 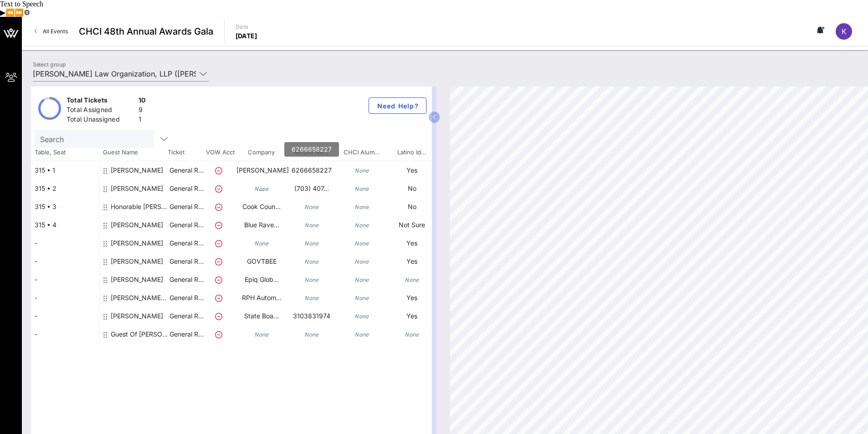 What do you see at coordinates (139, 219) in the screenshot?
I see `div: Honorable Donna Miller` at bounding box center [139, 219].